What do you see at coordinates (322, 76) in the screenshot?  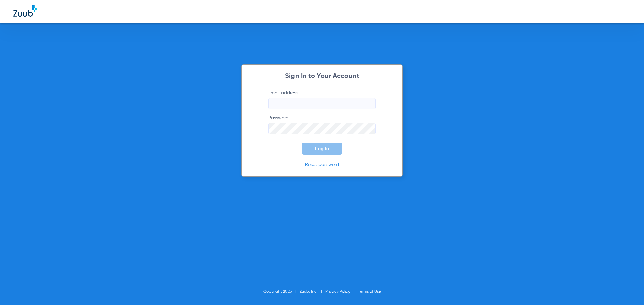 I see `h2: Sign In to Your Account` at bounding box center [322, 76].